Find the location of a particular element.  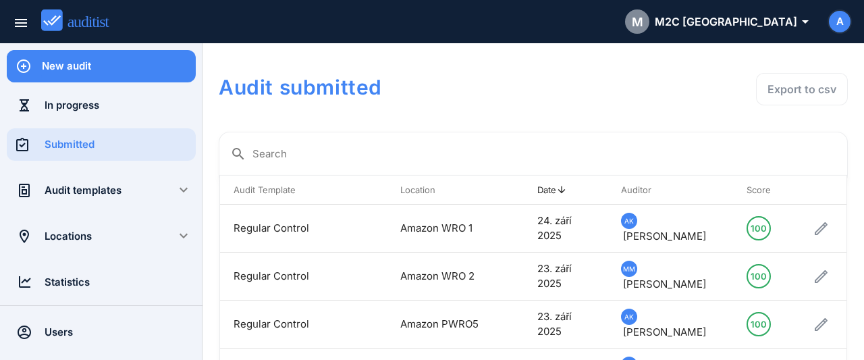

input: Search is located at coordinates (544, 154).